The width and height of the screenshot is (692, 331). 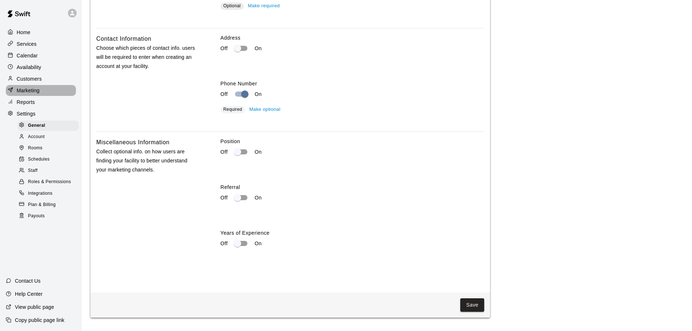 I want to click on span: Plan & Billing, so click(x=42, y=205).